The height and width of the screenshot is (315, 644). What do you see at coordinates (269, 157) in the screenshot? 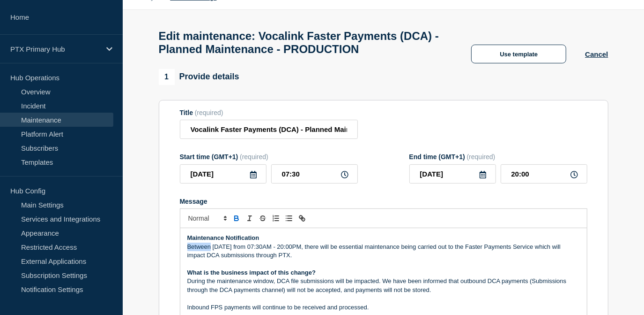
I see `div: Start time (GMT+1)` at bounding box center [269, 157].